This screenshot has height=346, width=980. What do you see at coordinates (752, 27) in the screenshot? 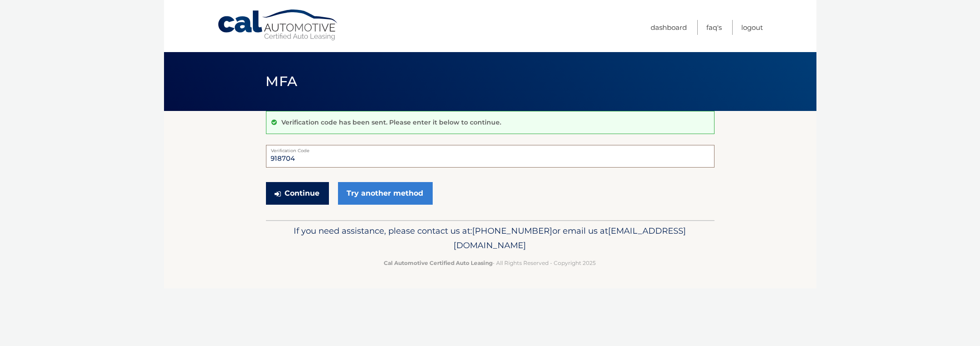
I see `a: Logout` at bounding box center [752, 27].